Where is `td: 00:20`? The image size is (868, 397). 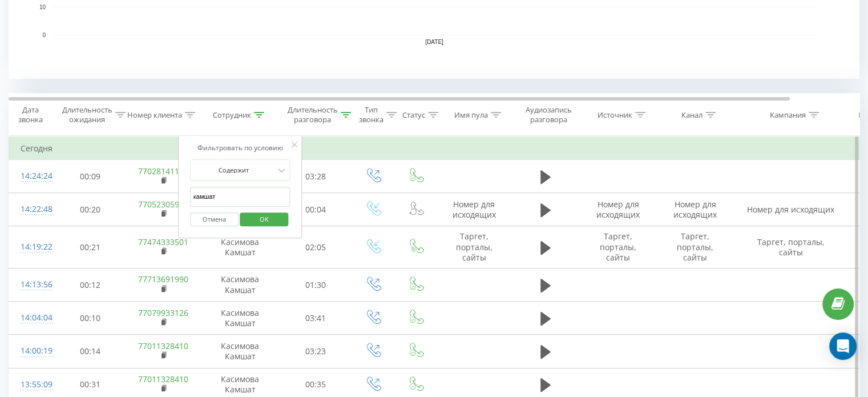 td: 00:20 is located at coordinates (90, 210).